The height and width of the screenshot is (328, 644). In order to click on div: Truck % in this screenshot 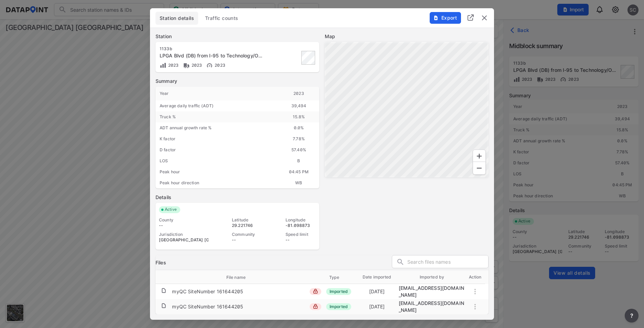, I will do `click(217, 117)`.